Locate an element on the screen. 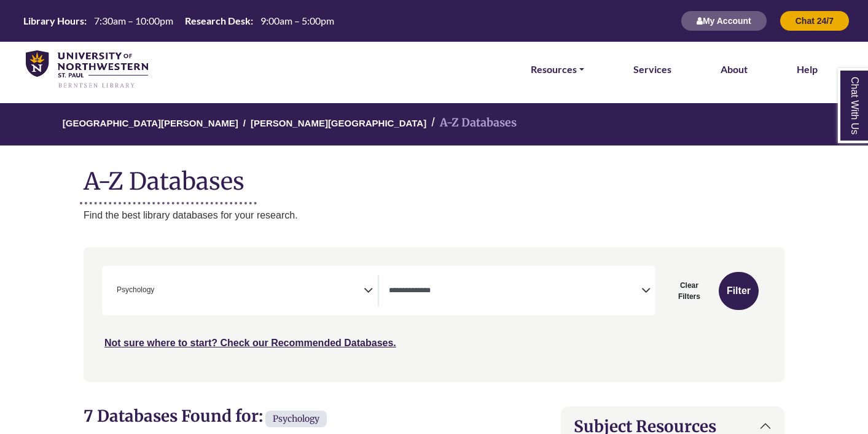  a: Services is located at coordinates (652, 69).